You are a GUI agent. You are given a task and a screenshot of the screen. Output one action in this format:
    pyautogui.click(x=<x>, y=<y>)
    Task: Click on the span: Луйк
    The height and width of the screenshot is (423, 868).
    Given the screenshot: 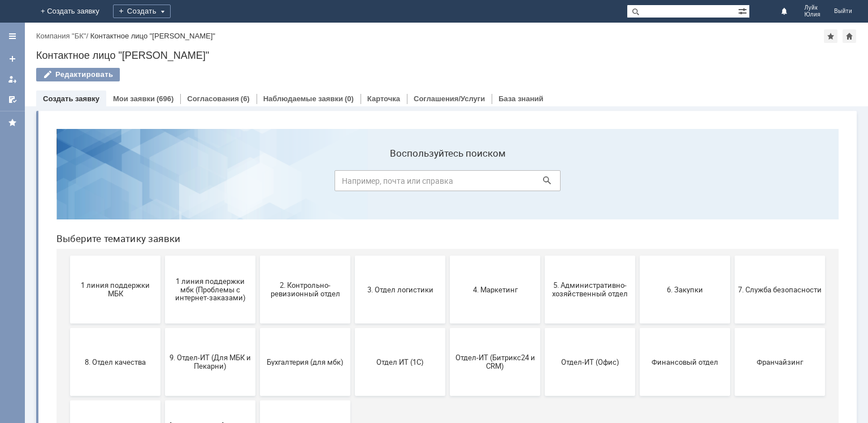 What is the action you would take?
    pyautogui.click(x=812, y=8)
    